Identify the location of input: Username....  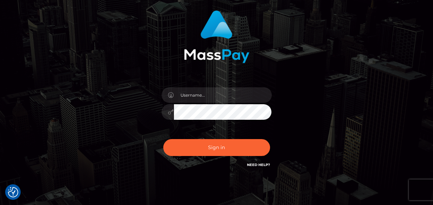
(223, 95).